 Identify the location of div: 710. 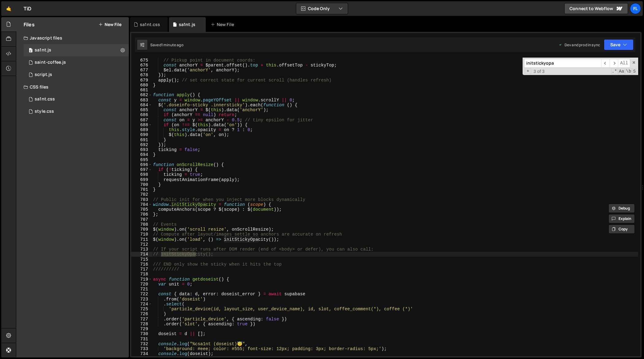
(141, 235).